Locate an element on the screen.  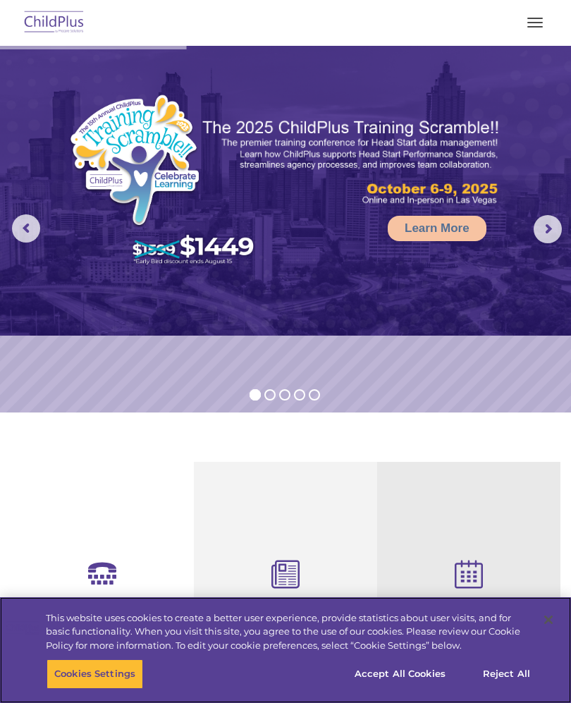
div: This website uses cookies to create a better user experience, provide statistics about user visit... is located at coordinates (288, 632).